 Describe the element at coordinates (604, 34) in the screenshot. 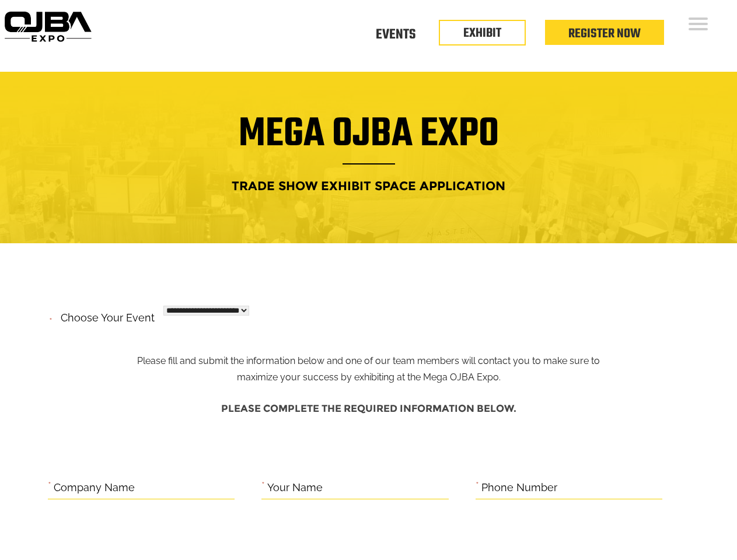

I see `a: Register Now` at that location.